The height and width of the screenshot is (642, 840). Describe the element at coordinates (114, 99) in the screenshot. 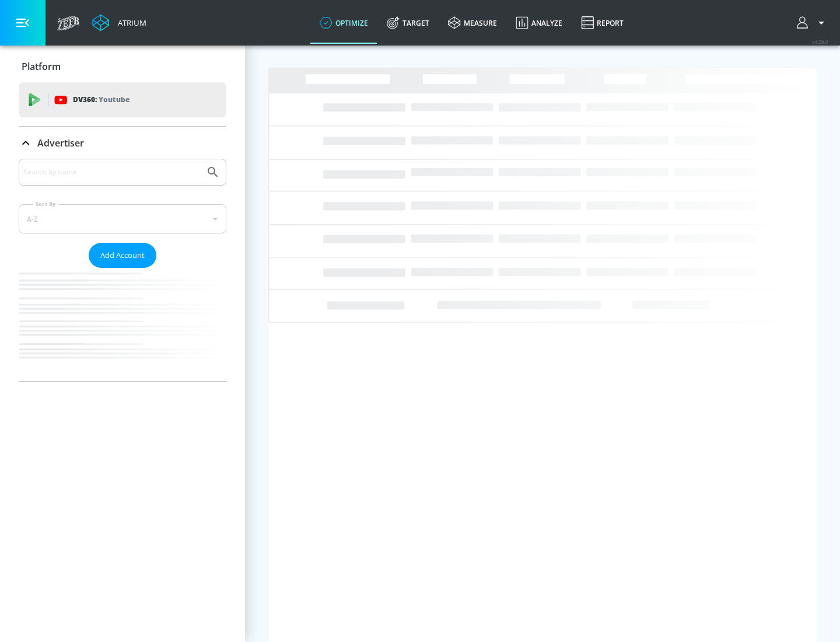

I see `p: Youtube` at that location.